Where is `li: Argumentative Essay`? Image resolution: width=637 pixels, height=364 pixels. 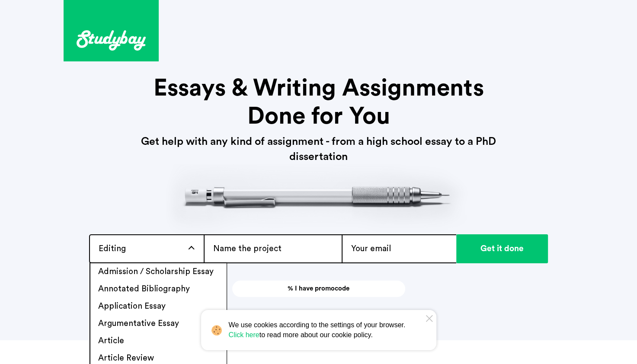
li: Argumentative Essay is located at coordinates (158, 324).